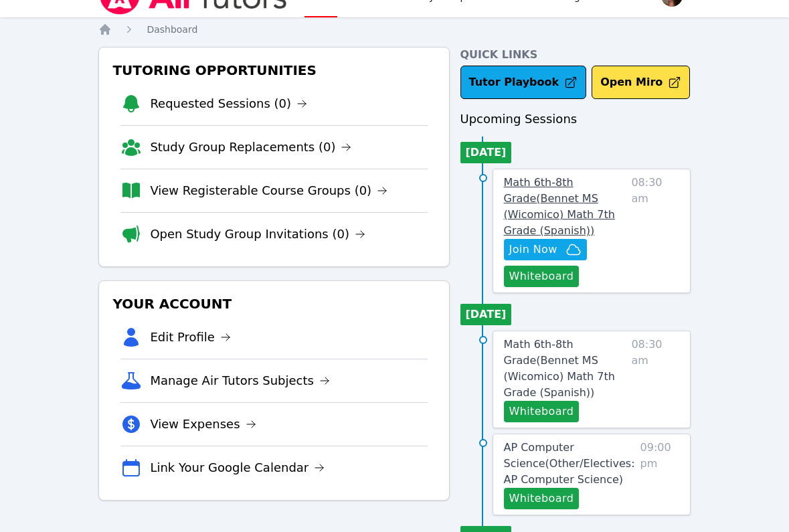 The width and height of the screenshot is (789, 532). Describe the element at coordinates (274, 304) in the screenshot. I see `h3: Your Account` at that location.